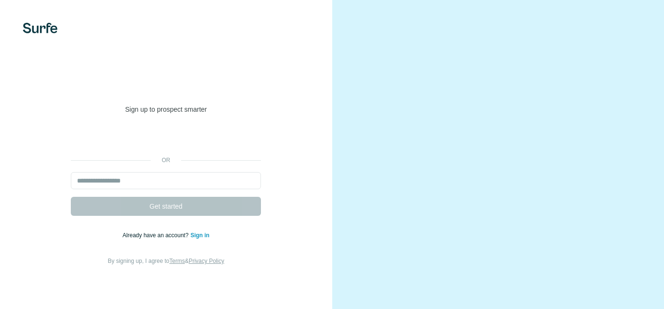 This screenshot has height=309, width=664. What do you see at coordinates (156, 235) in the screenshot?
I see `span: Already have an account?` at bounding box center [156, 235].